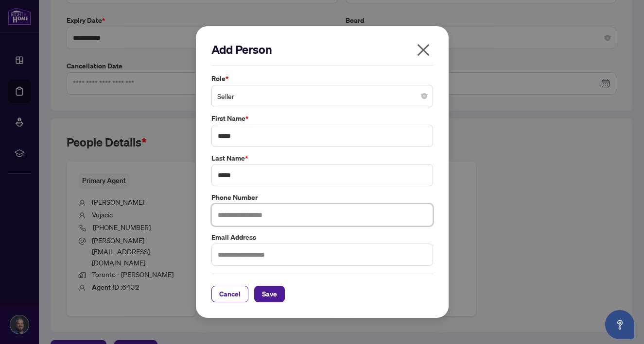 Image resolution: width=644 pixels, height=344 pixels. Describe the element at coordinates (230, 294) in the screenshot. I see `span: Cancel` at that location.